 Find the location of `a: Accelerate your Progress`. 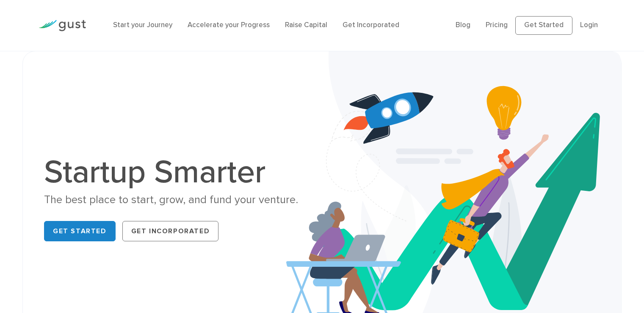

a: Accelerate your Progress is located at coordinates (229, 25).